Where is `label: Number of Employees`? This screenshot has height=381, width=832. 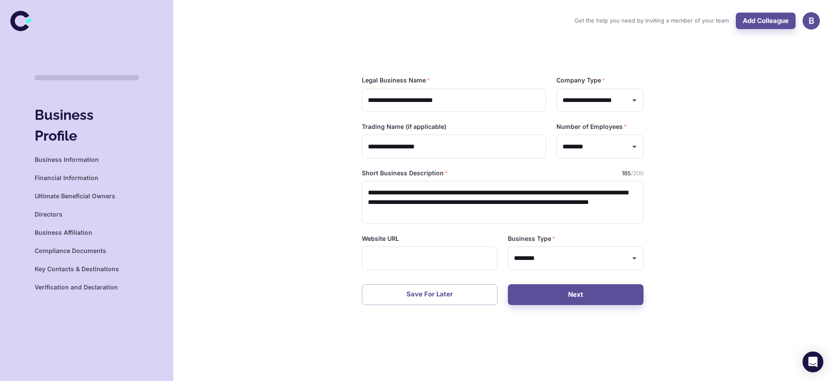 label: Number of Employees is located at coordinates (592, 127).